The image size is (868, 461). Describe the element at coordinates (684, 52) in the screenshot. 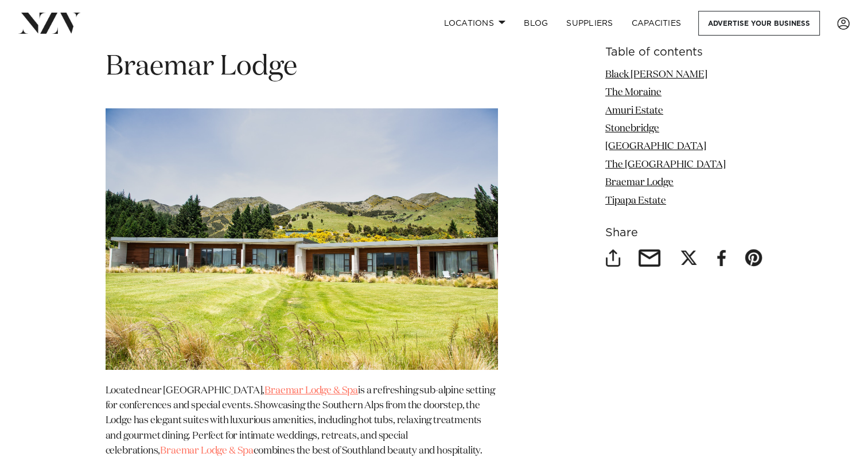

I see `h6: Table of contents` at that location.